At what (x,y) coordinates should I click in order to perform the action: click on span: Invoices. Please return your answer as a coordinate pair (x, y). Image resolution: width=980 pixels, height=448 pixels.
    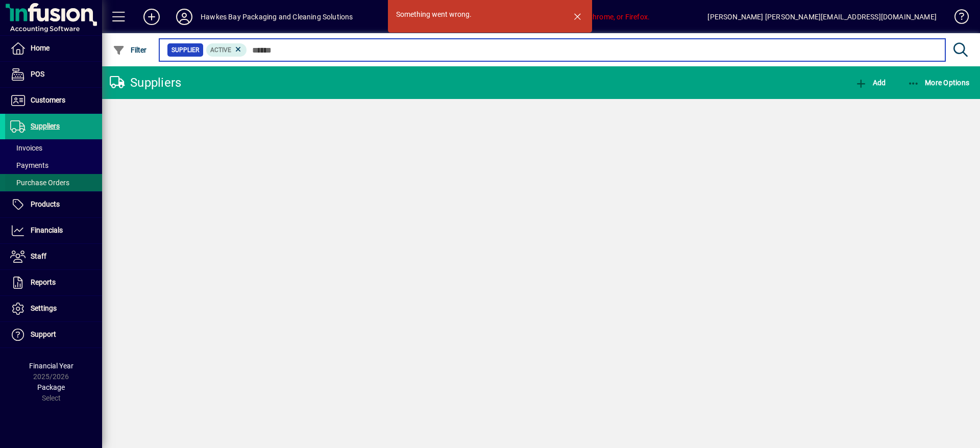
    Looking at the image, I should click on (26, 148).